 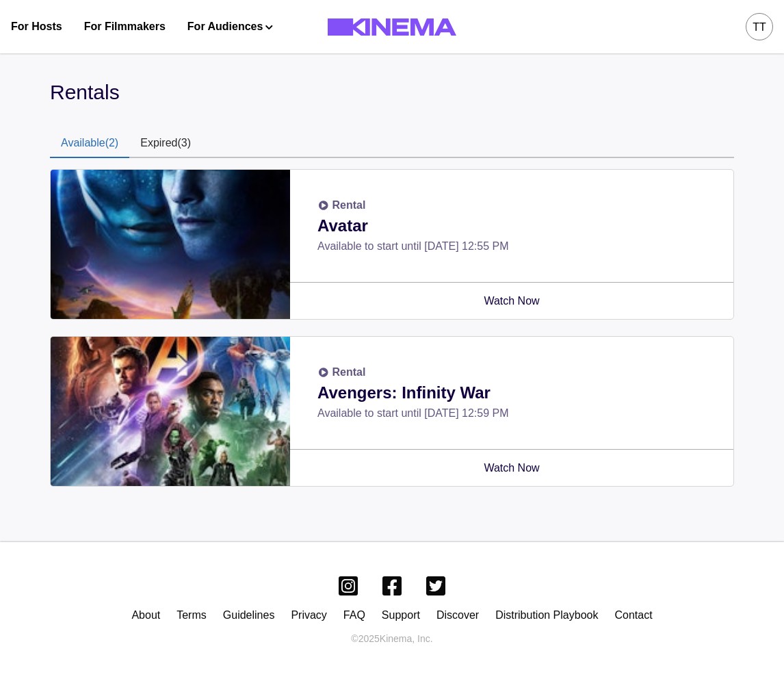 What do you see at coordinates (191, 614) in the screenshot?
I see `a: Terms` at bounding box center [191, 614].